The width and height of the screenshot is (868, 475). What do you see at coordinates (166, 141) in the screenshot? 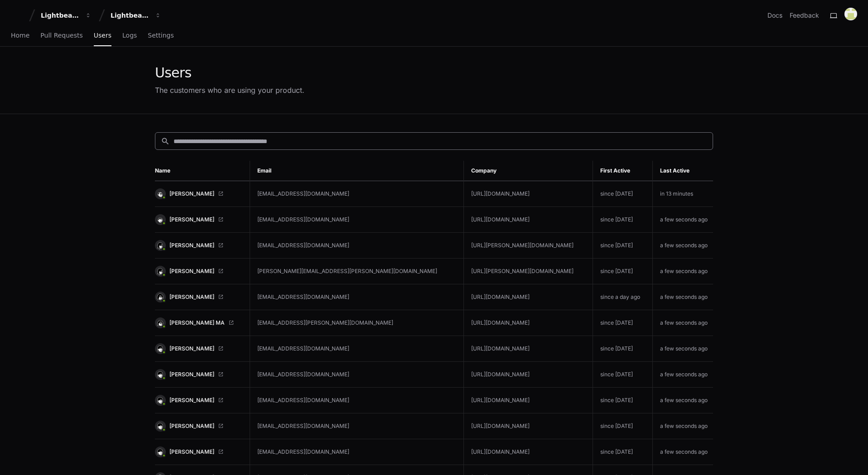
I see `mat-icon: search` at bounding box center [166, 141].